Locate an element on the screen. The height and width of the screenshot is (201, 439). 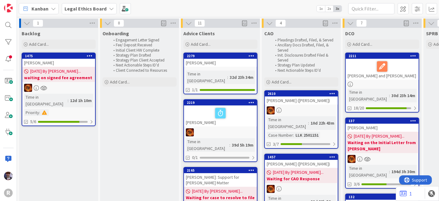
div: 32d 23h 34m is located at coordinates (241, 77).